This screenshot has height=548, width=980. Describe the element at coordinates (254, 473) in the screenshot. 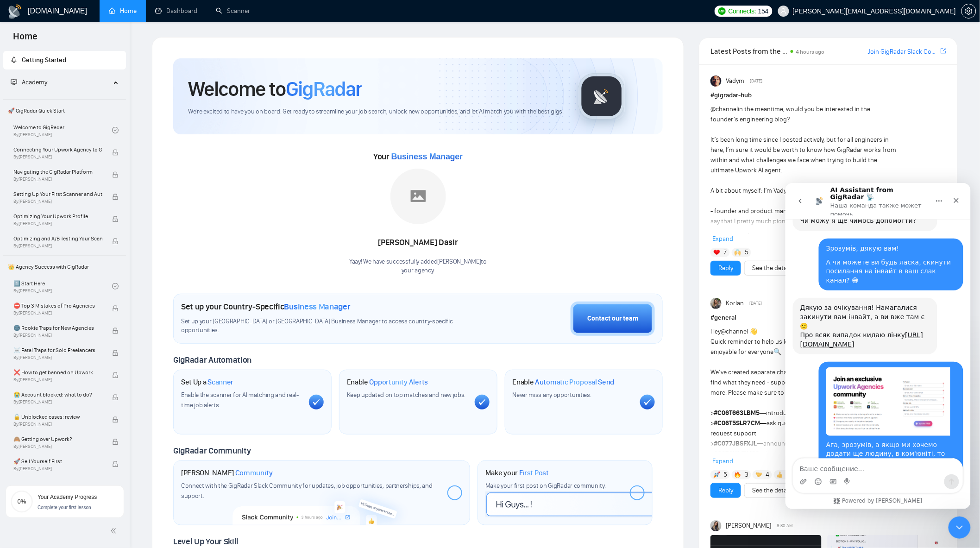

I see `span: Community` at that location.